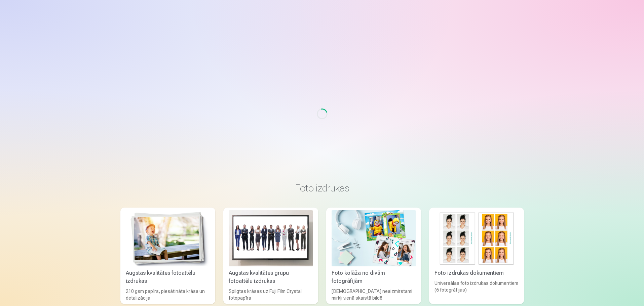 The width and height of the screenshot is (644, 306). What do you see at coordinates (168, 277) in the screenshot?
I see `div: Augstas kvalitātes fotoattēlu izdrukas` at bounding box center [168, 277].